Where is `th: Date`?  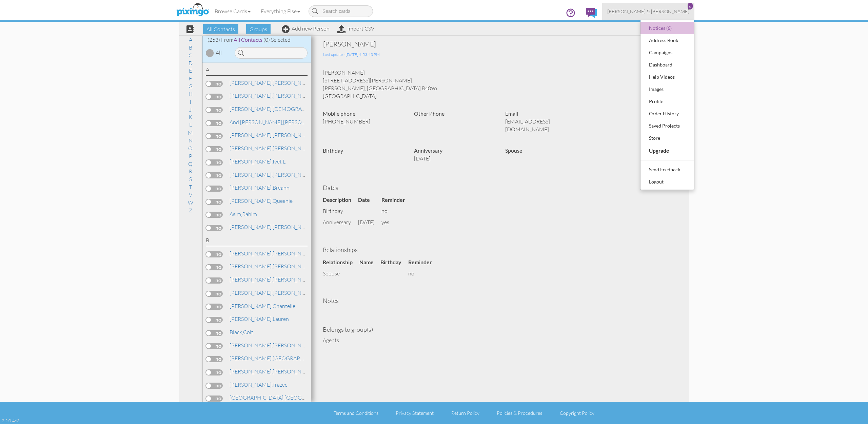 th: Date is located at coordinates (369, 199).